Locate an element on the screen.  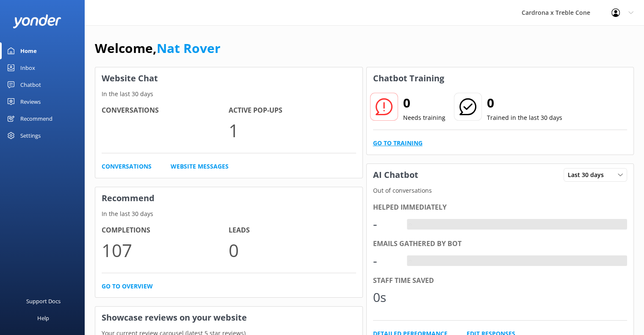
a: Nat Rover is located at coordinates (189, 48).